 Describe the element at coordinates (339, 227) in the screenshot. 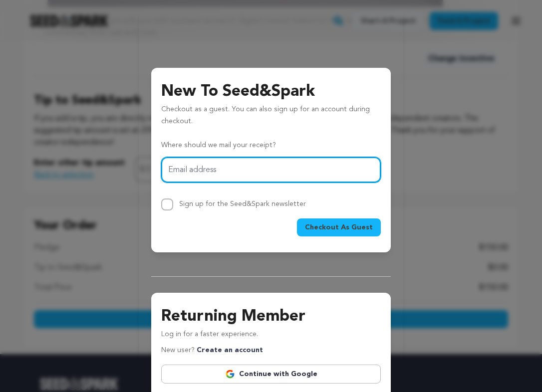

I see `button: Checkout As Guest` at that location.